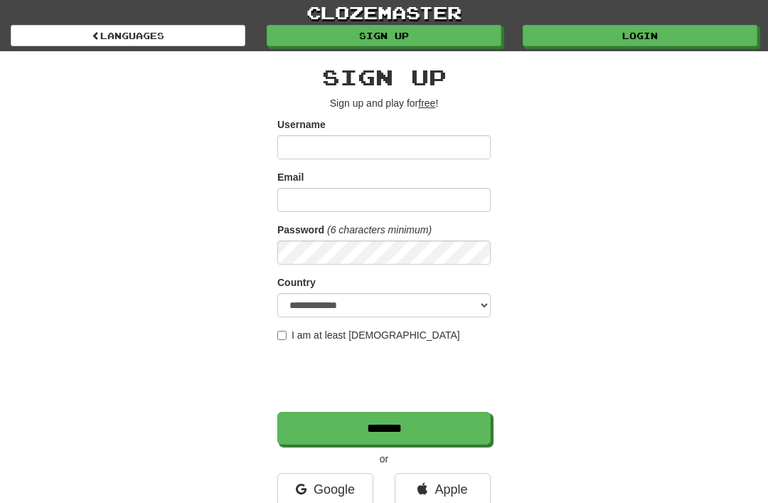 This screenshot has width=768, height=503. Describe the element at coordinates (427, 103) in the screenshot. I see `u: free` at that location.